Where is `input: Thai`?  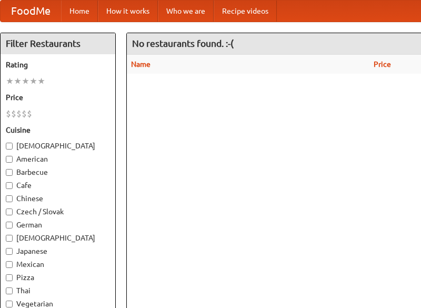
input: Thai is located at coordinates (9, 291).